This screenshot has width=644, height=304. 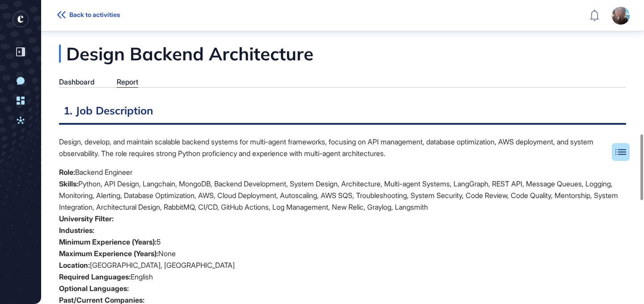 What do you see at coordinates (68, 184) in the screenshot?
I see `strong: Skills:` at bounding box center [68, 184].